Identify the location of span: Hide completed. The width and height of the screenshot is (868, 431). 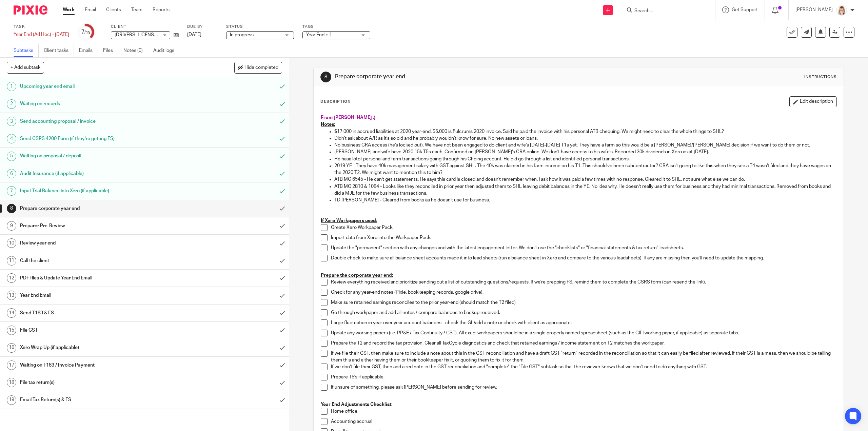
(261, 68).